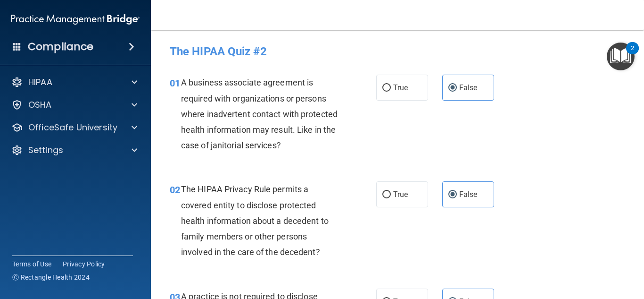 This screenshot has height=299, width=644. What do you see at coordinates (74, 82) in the screenshot?
I see `a: HIPAA` at bounding box center [74, 82].